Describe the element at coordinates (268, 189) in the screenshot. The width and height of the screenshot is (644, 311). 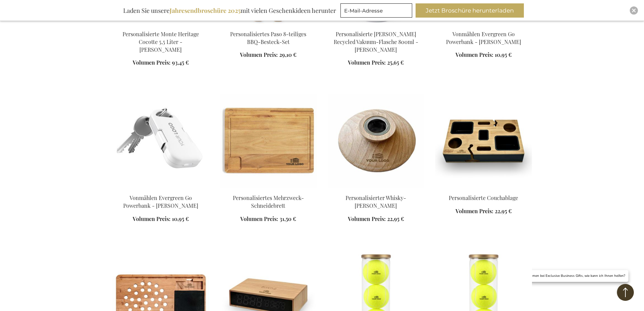
I see `a: Personalised Multi-Purpose Cutting Board` at that location.